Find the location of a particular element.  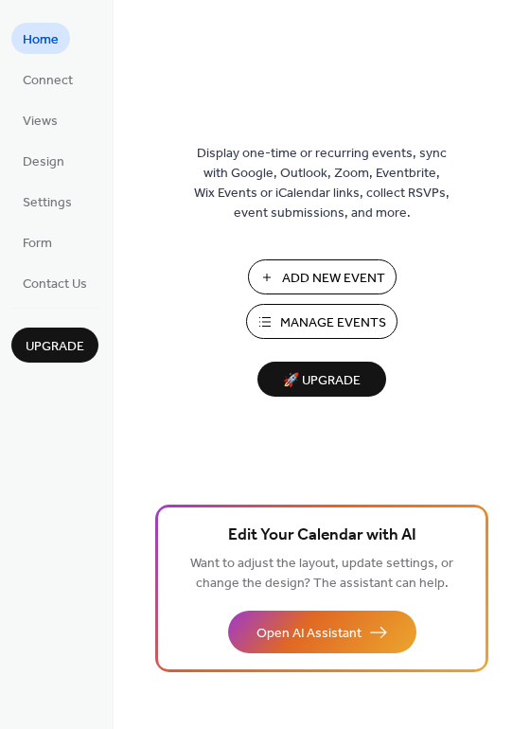

span: Edit Your Calendar with AI is located at coordinates (322, 536).